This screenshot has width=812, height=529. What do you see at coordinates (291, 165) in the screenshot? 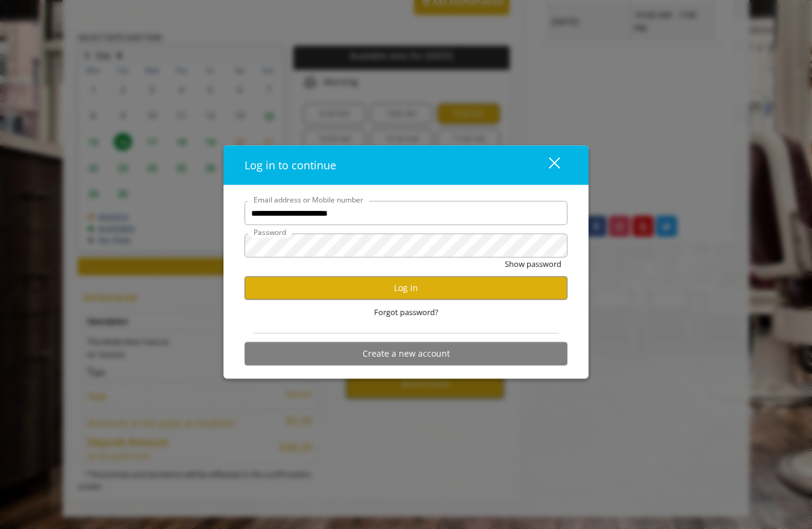
I see `span: Log in to continue` at bounding box center [291, 165].